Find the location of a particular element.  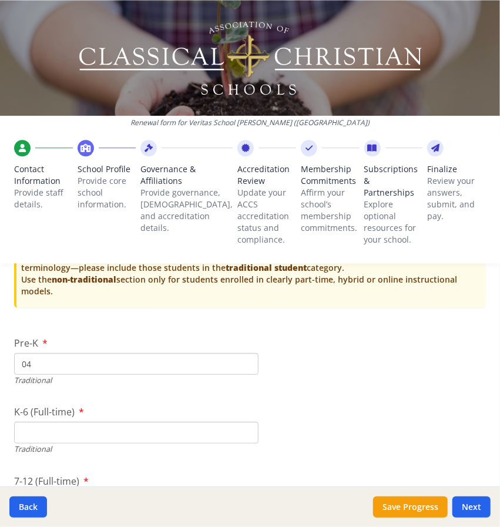

button: Next is located at coordinates (471, 507).